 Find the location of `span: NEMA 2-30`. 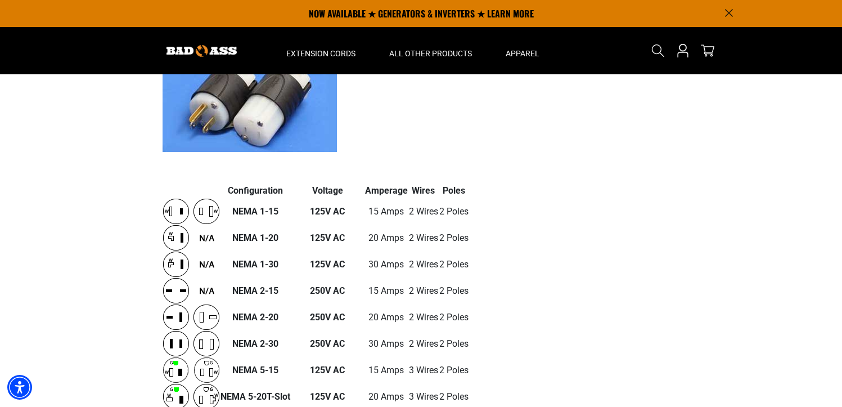

span: NEMA 2-30 is located at coordinates (255, 343).